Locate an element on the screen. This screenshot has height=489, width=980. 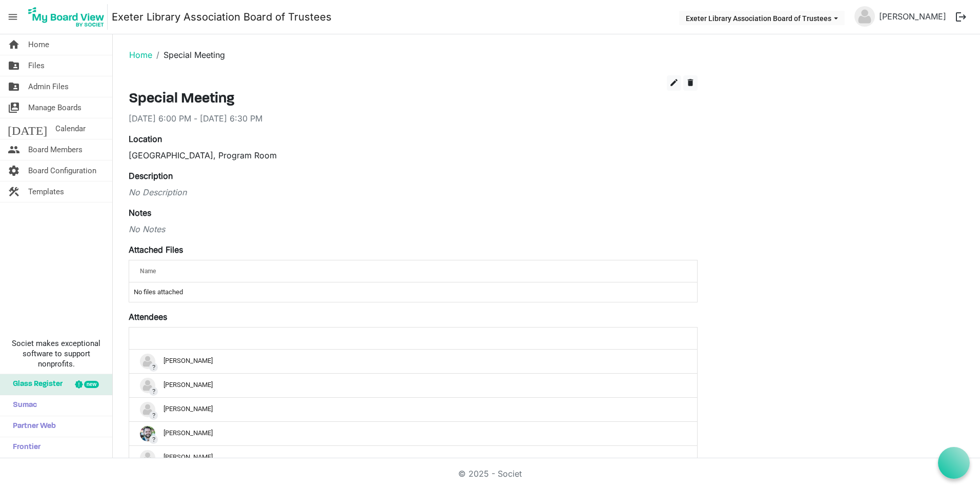
label: Description is located at coordinates (150, 176).